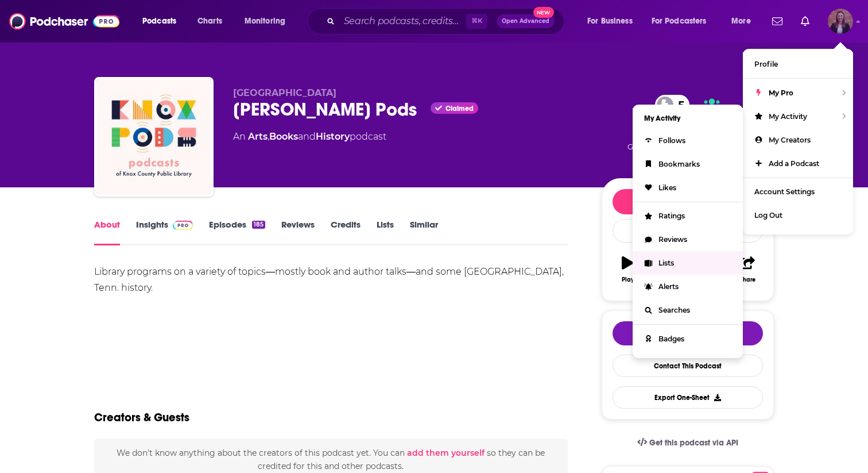 The height and width of the screenshot is (473, 868). I want to click on h2: Creators & Guests, so click(142, 417).